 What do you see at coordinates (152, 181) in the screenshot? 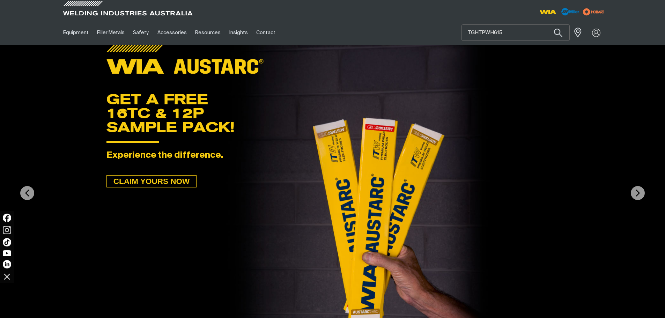
I see `span: CLAIM YOURS NOW` at bounding box center [152, 181].